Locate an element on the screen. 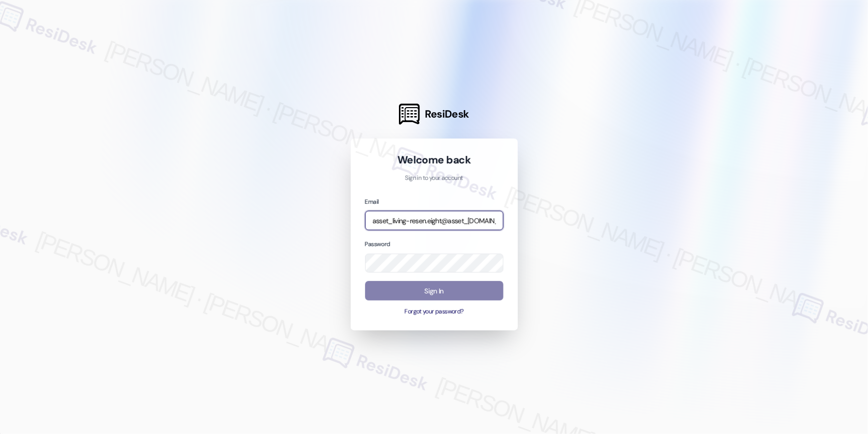  p: Sign in to your account is located at coordinates (434, 178).